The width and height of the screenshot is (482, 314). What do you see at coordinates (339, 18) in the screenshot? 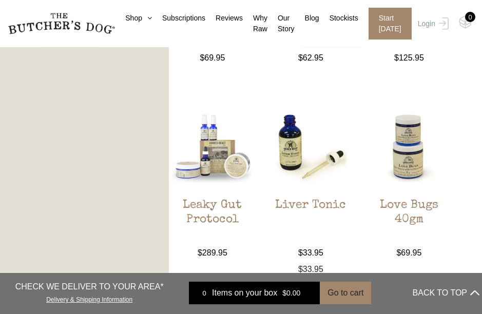
I see `a: Stockists` at bounding box center [339, 18].